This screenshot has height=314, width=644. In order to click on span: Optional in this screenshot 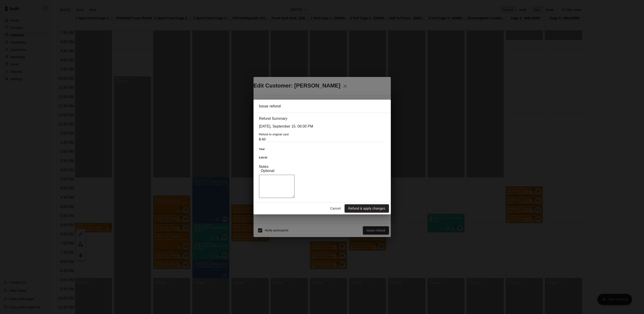, I will do `click(268, 171)`.